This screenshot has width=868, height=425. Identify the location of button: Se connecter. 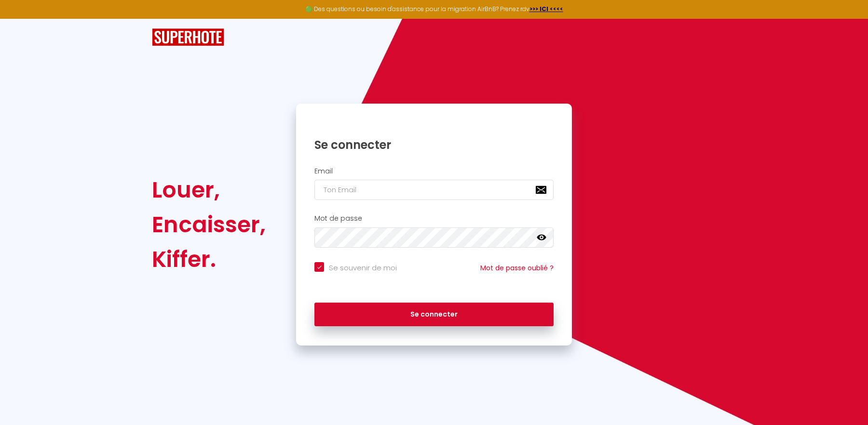
(434, 315).